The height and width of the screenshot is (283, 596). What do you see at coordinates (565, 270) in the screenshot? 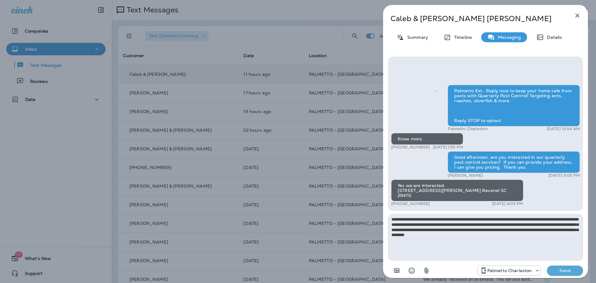
I see `button: Send` at bounding box center [565, 270].